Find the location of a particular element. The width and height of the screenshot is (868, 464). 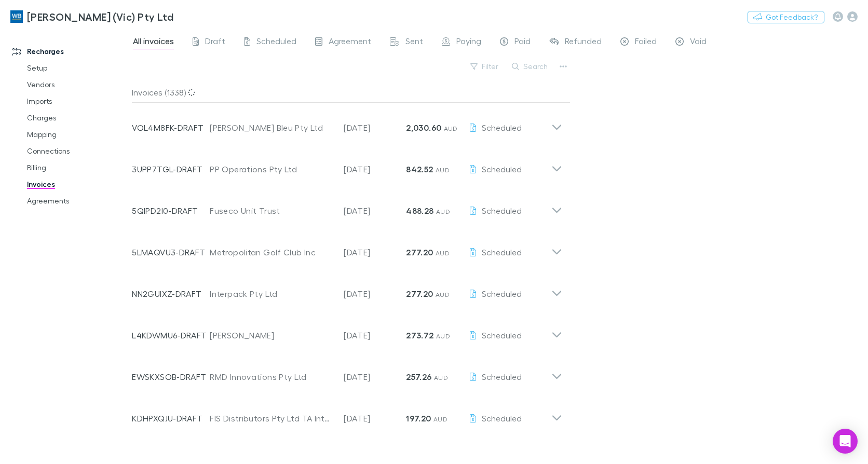

span: Agreement is located at coordinates (350, 42).